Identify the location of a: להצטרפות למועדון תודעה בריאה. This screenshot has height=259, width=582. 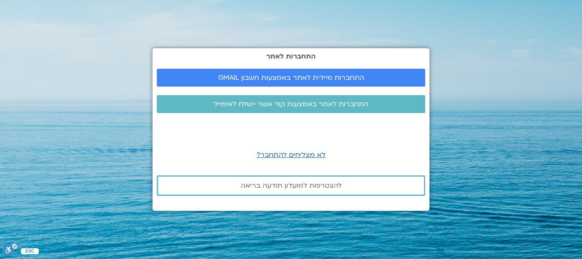
(291, 185).